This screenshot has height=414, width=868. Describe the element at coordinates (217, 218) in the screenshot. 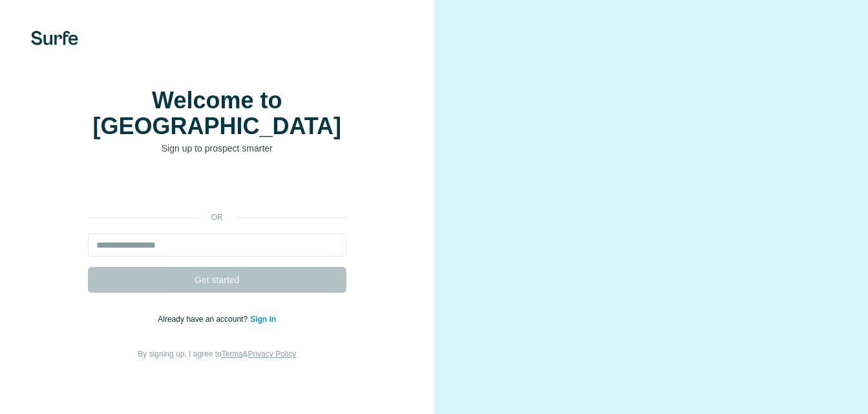

I see `p: or` at that location.